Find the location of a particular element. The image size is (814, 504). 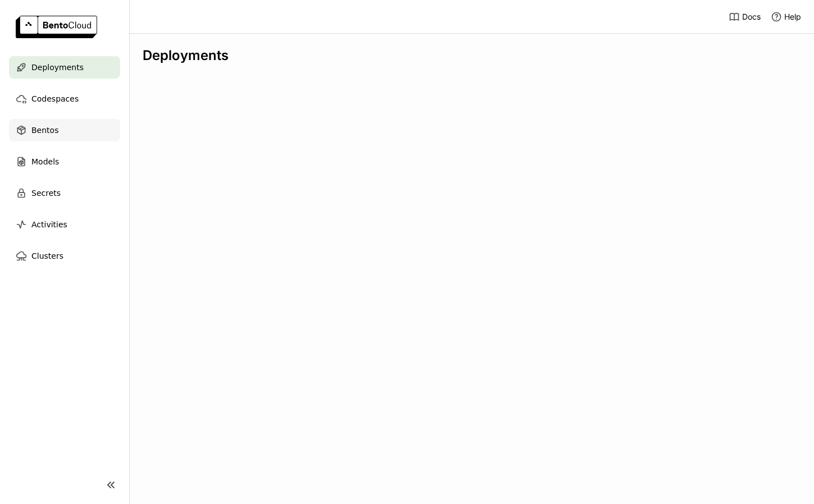

span: Models is located at coordinates (45, 161).